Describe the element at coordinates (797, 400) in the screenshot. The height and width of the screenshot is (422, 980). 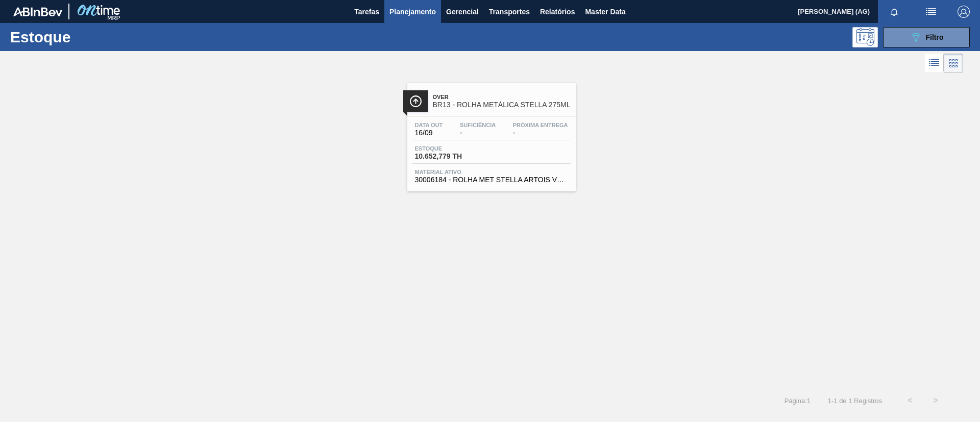
I see `span: Página : 1` at that location.